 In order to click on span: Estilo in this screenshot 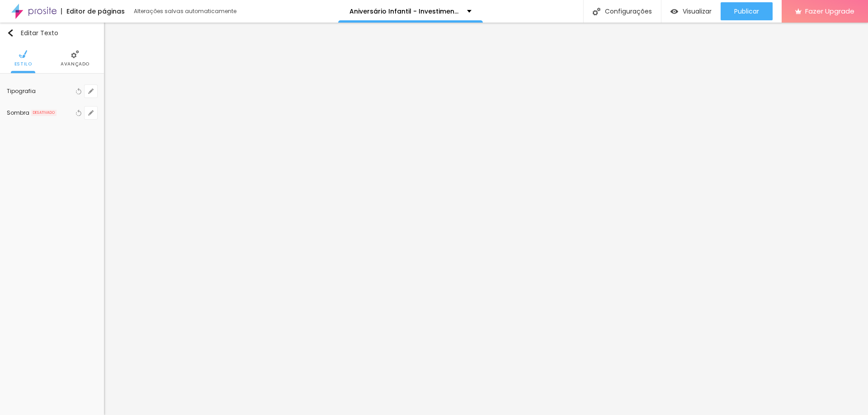, I will do `click(23, 64)`.